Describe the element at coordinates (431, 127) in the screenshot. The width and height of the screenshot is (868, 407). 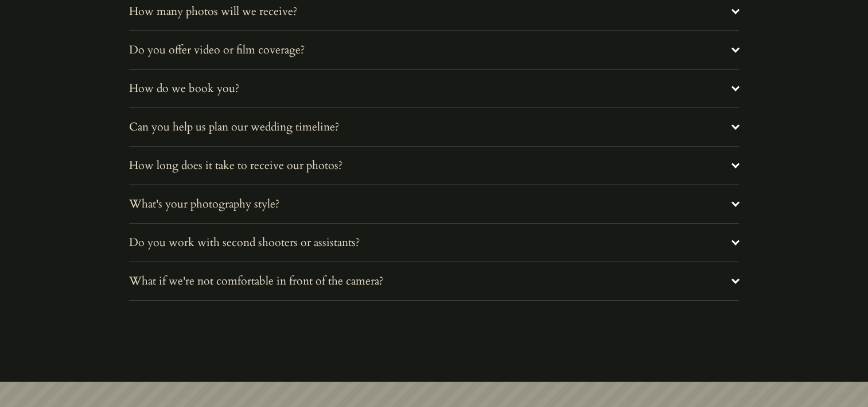
I see `span: Can you help us plan our wedding timeline?` at that location.